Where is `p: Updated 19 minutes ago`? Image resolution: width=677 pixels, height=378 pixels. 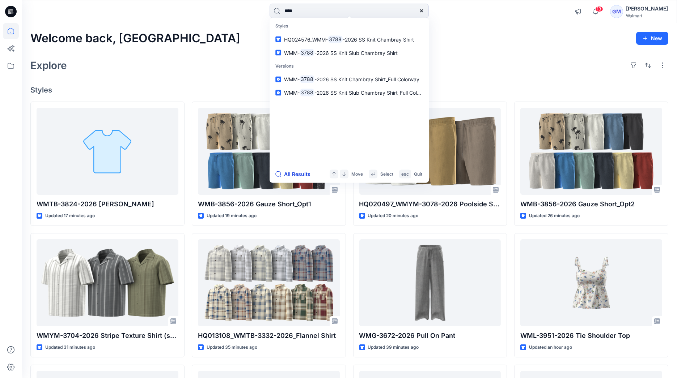 p: Updated 19 minutes ago is located at coordinates (232, 216).